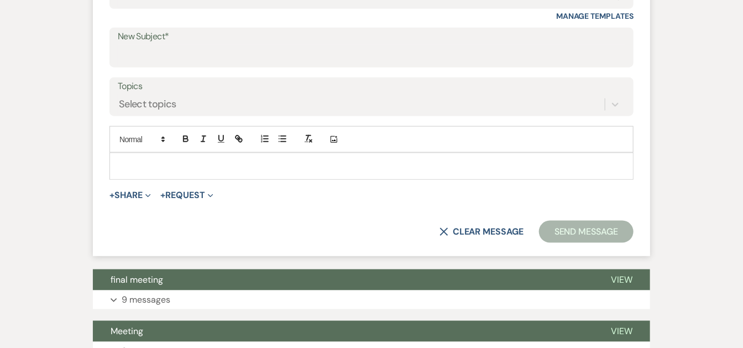  What do you see at coordinates (187, 195) in the screenshot?
I see `button: Request` at bounding box center [187, 195].